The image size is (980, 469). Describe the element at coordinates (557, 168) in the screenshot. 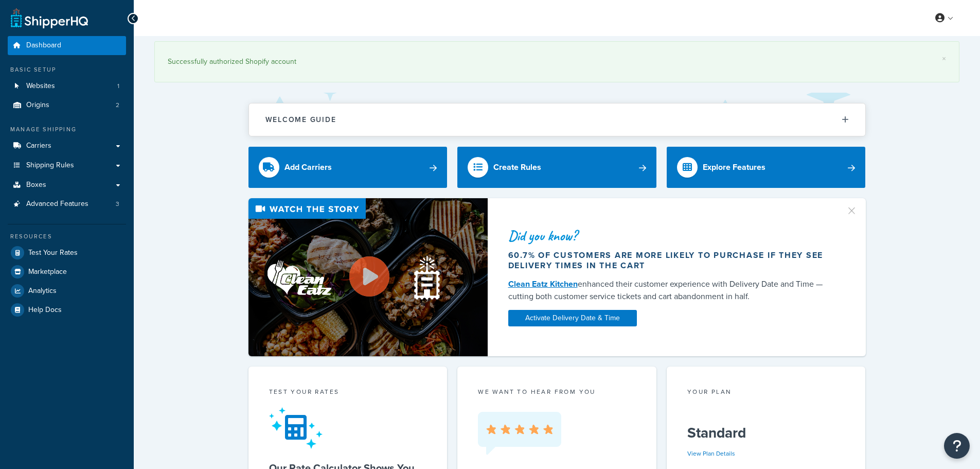

I see `a: Create Rules` at that location.